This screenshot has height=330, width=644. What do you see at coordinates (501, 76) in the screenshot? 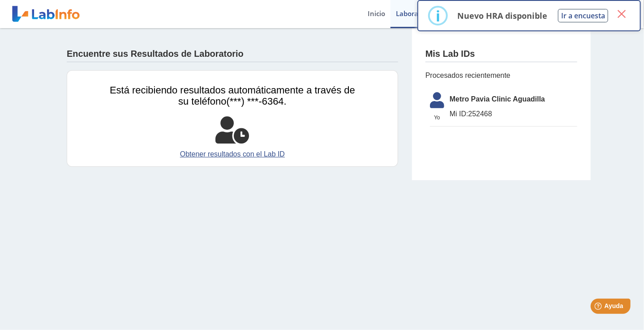
I see `span: Procesados recientemente` at bounding box center [501, 76].